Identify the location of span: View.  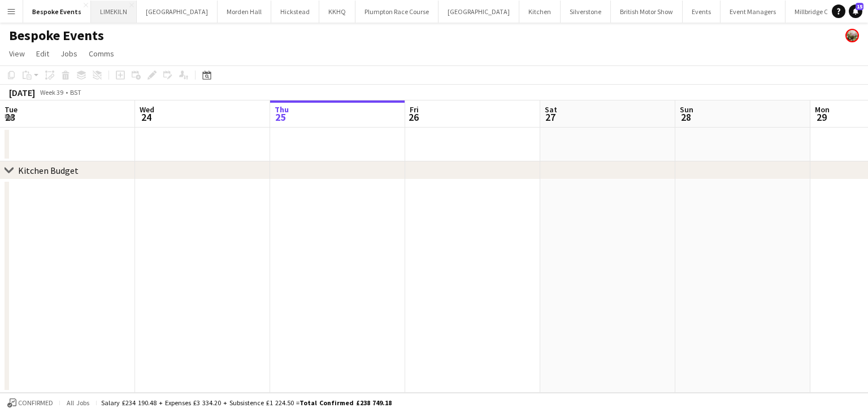
(17, 53).